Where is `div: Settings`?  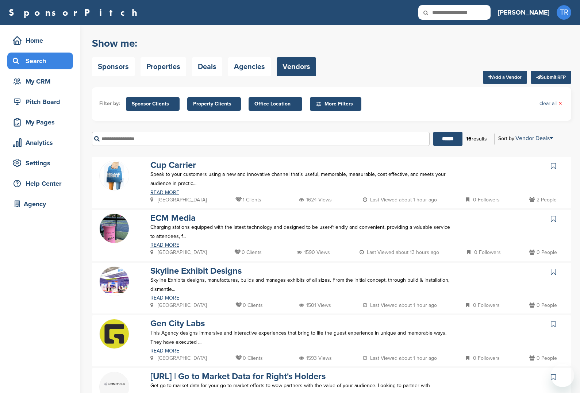 div: Settings is located at coordinates (42, 163).